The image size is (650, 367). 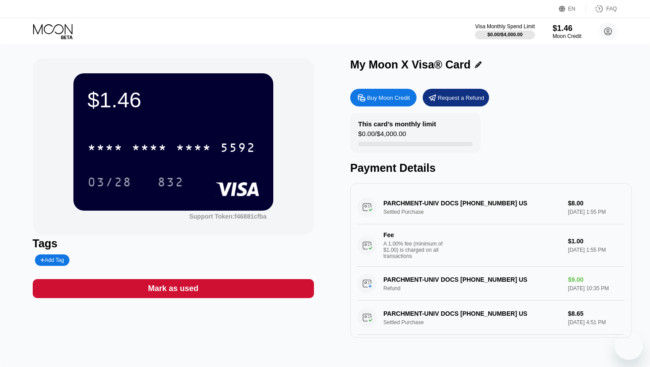 I want to click on div: $1.46Moon Credit, so click(x=567, y=31).